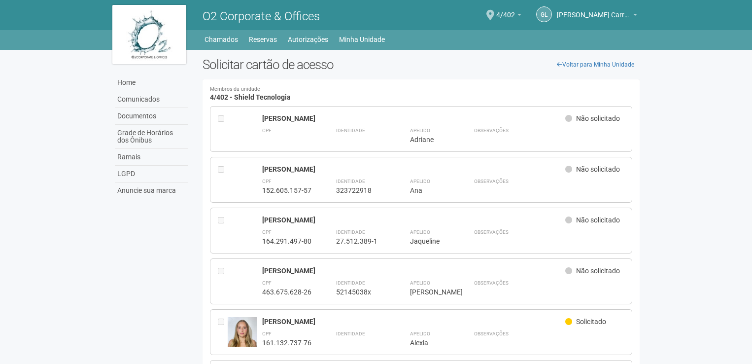  What do you see at coordinates (151, 190) in the screenshot?
I see `a: Anuncie sua marca` at bounding box center [151, 190].